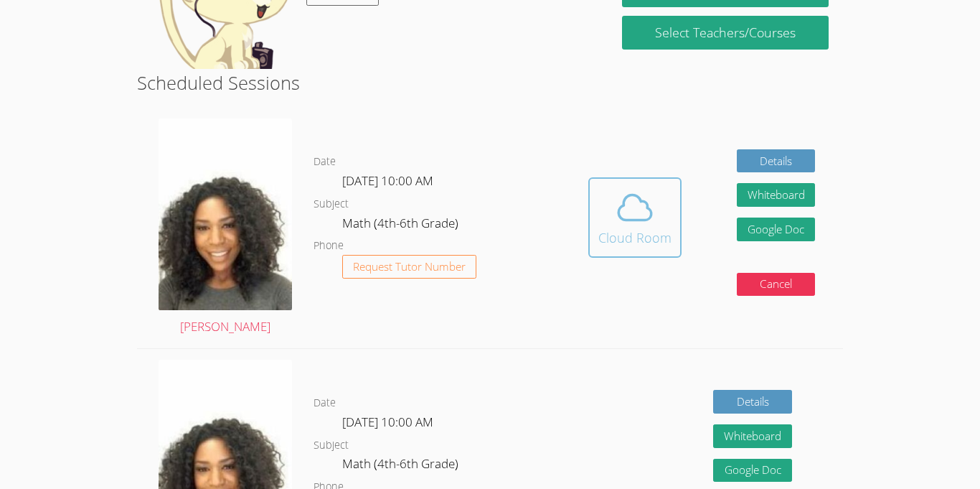 Image resolution: width=980 pixels, height=489 pixels. I want to click on img: avatar.png, so click(225, 214).